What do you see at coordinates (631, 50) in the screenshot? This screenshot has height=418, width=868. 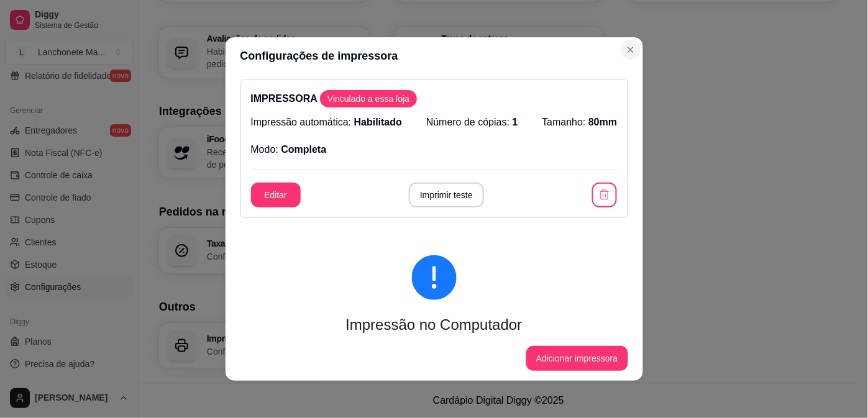 I see `button: Close` at bounding box center [631, 50].